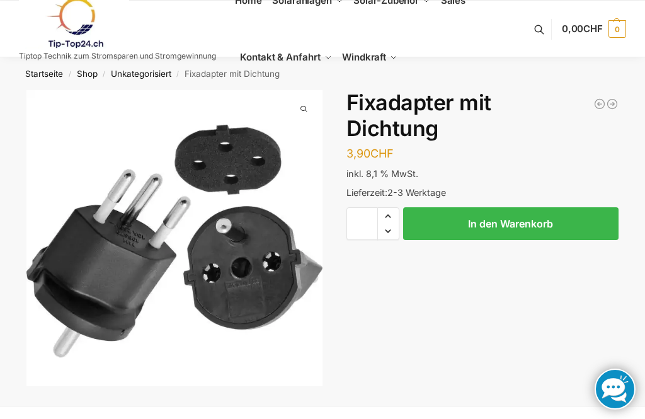  What do you see at coordinates (175, 238) in the screenshot?
I see `img: Steckdosenadapter-mit Dichtung` at bounding box center [175, 238].